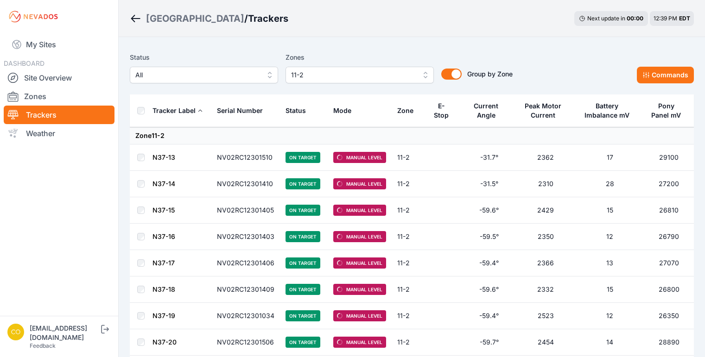 The image size is (705, 357). Describe the element at coordinates (164, 289) in the screenshot. I see `a: N37-18` at that location.